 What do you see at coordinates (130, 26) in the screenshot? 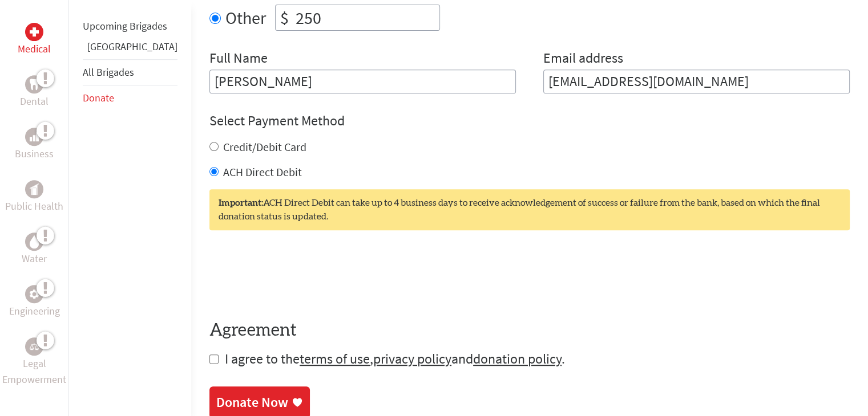
I see `li: Upcoming Brigades` at bounding box center [130, 26].